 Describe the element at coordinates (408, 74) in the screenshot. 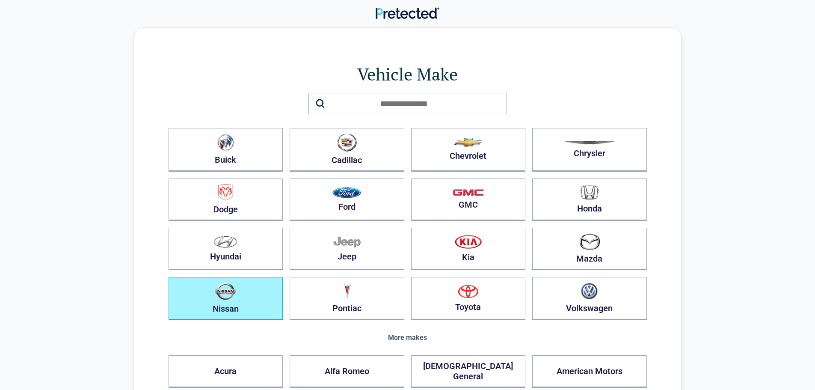

I see `h1: Vehicle Make` at that location.